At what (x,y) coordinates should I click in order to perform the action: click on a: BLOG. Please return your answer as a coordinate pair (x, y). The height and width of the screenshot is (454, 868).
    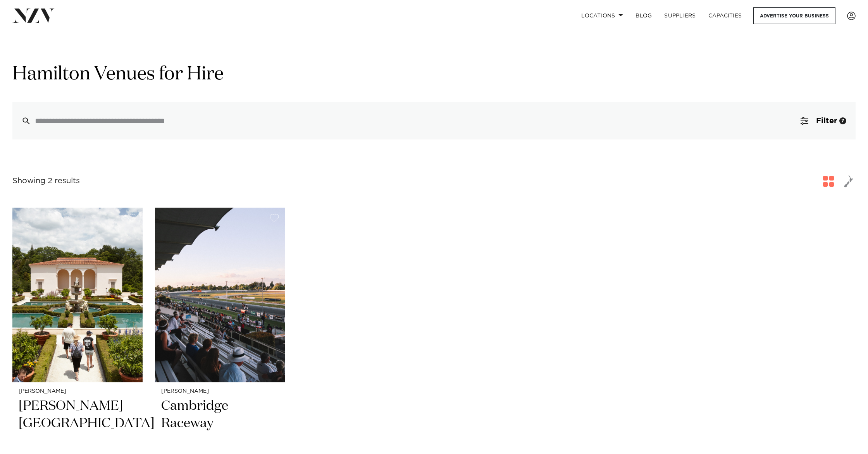
    Looking at the image, I should click on (643, 16).